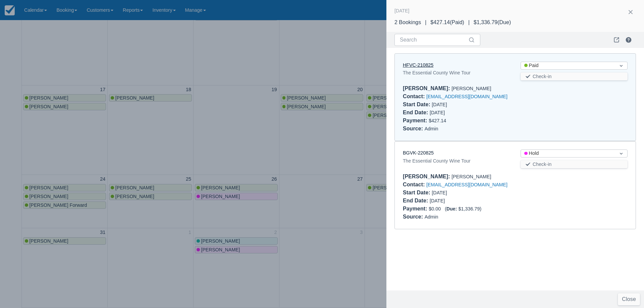 Image resolution: width=644 pixels, height=308 pixels. What do you see at coordinates (407, 23) in the screenshot?
I see `div: 2 Bookings` at bounding box center [407, 23].